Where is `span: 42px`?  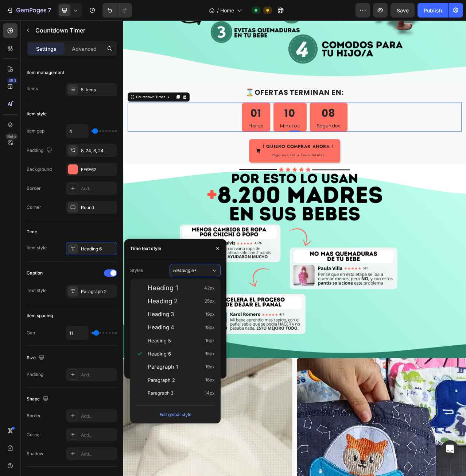 span: 42px is located at coordinates (209, 288).